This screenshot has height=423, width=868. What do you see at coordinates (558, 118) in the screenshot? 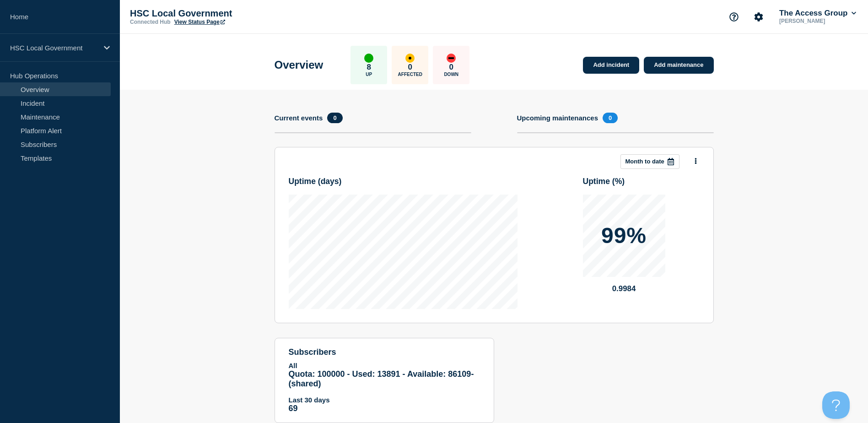
I see `h4: Upcoming maintenances` at bounding box center [558, 118].